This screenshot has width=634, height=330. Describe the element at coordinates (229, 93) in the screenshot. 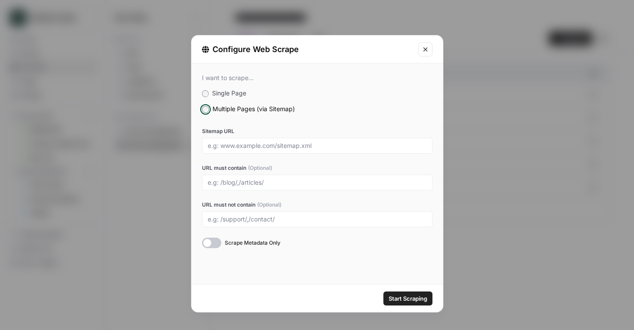

I see `span: Single Page` at that location.